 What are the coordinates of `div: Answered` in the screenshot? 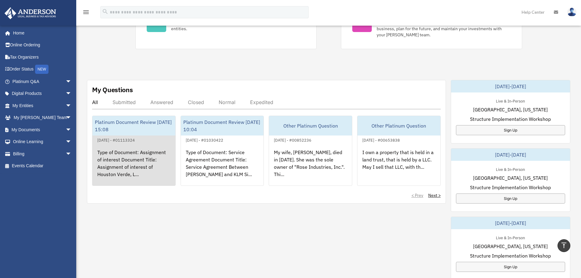 It's located at (162, 102).